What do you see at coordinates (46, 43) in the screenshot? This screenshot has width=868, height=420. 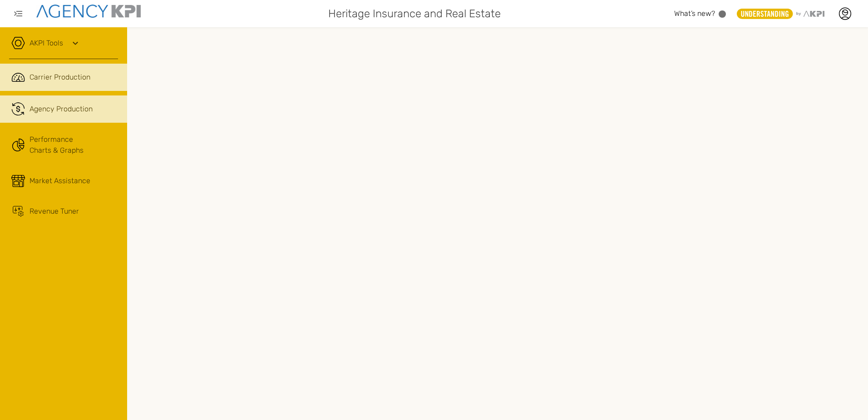 I see `a: AKPI Tools` at bounding box center [46, 43].